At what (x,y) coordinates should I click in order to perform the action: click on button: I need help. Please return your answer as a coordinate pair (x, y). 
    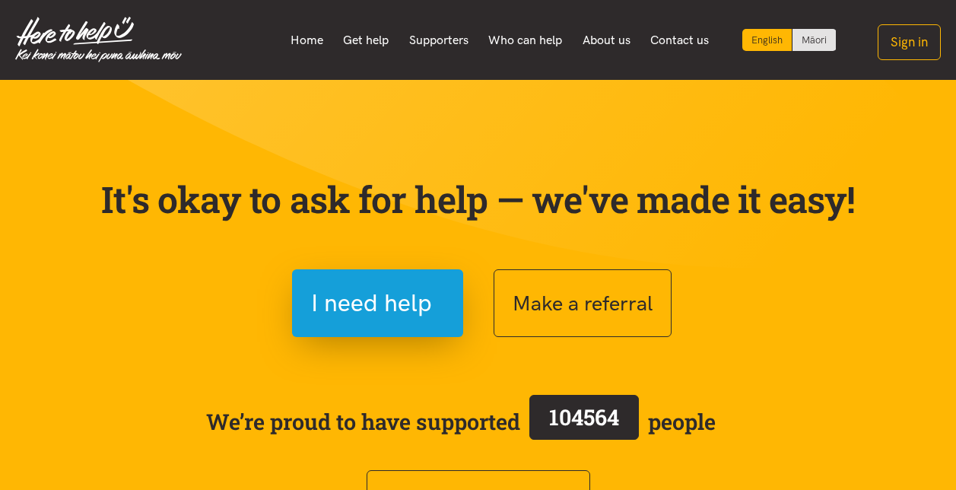
    Looking at the image, I should click on (377, 303).